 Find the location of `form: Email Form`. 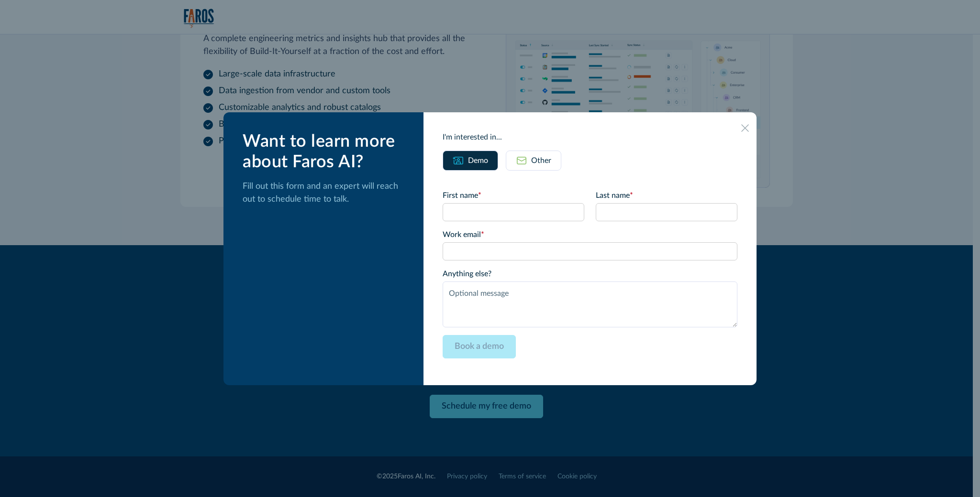

form: Email Form is located at coordinates (590, 278).